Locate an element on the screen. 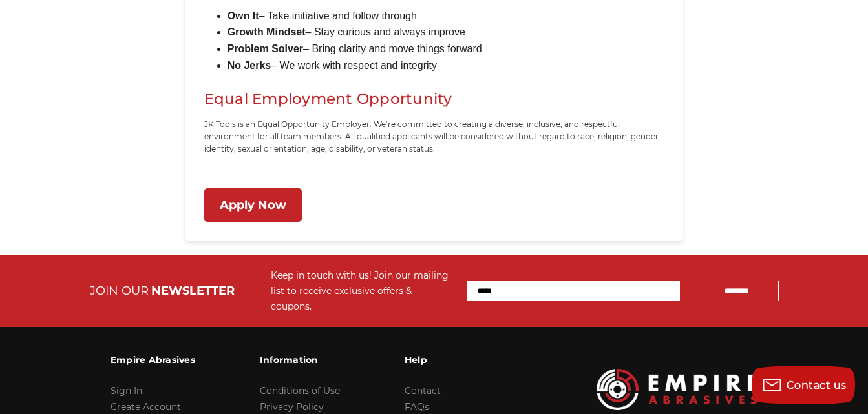 The width and height of the screenshot is (868, 414). b: Growth Mindset is located at coordinates (266, 32).